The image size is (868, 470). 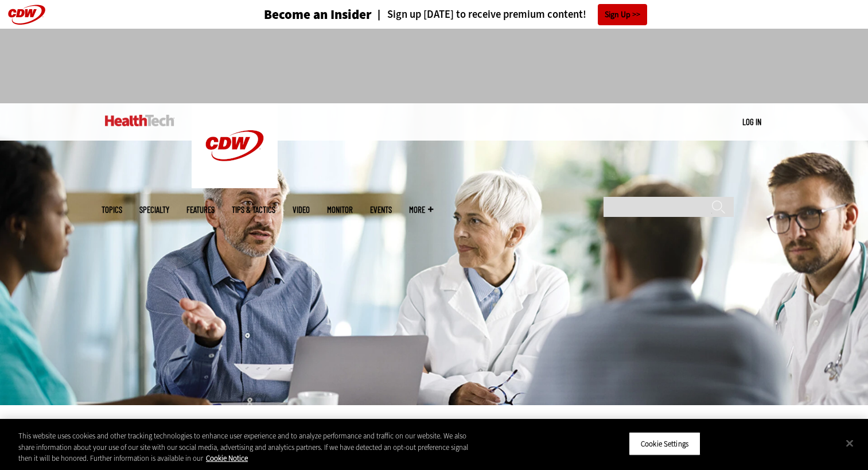 What do you see at coordinates (253, 210) in the screenshot?
I see `a: Tips & Tactics` at bounding box center [253, 210].